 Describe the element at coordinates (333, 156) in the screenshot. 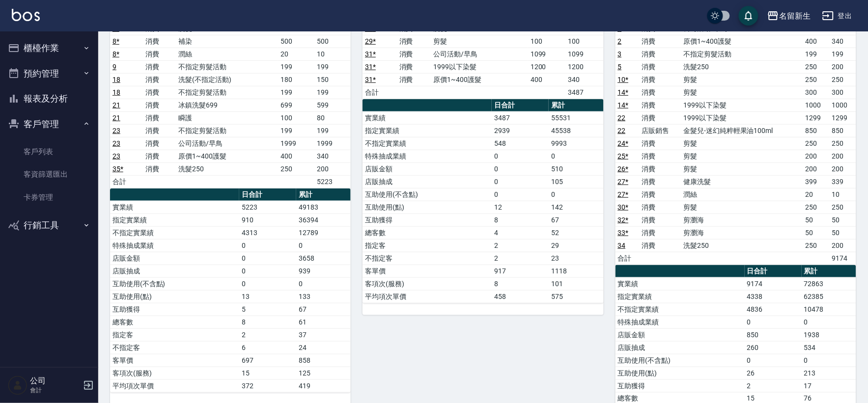

I see `td: 340` at that location.